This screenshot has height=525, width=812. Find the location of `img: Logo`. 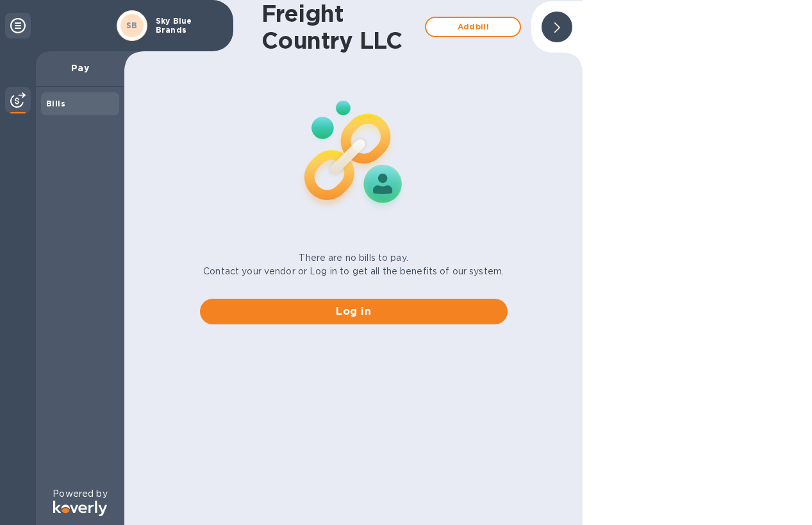

img: Logo is located at coordinates (81, 508).